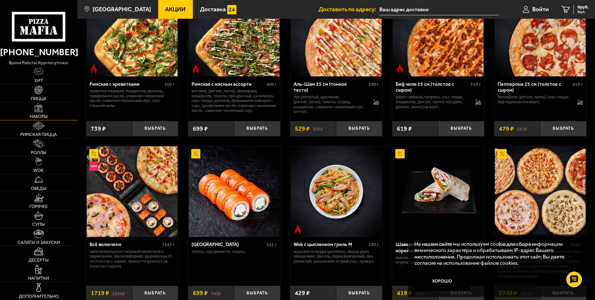 Image resolution: width=595 pixels, height=300 pixels. Describe the element at coordinates (132, 259) in the screenshot. I see `p: Запечённый ролл с тигровой креветкой и пармезаном, Эби Калифорния, Фермерская 25 см (толстое с сы...` at that location.